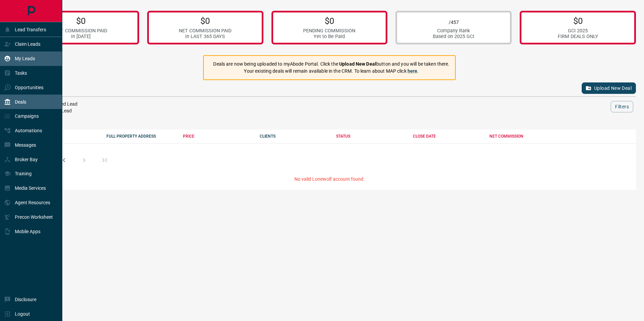 The image size is (644, 321). What do you see at coordinates (371, 136) in the screenshot?
I see `div: STATUS` at bounding box center [371, 136].